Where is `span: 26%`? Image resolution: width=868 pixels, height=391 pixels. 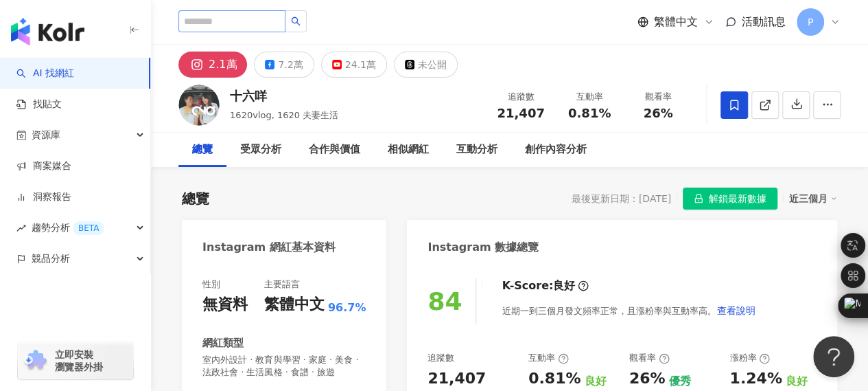 span: 26% is located at coordinates (657, 113).